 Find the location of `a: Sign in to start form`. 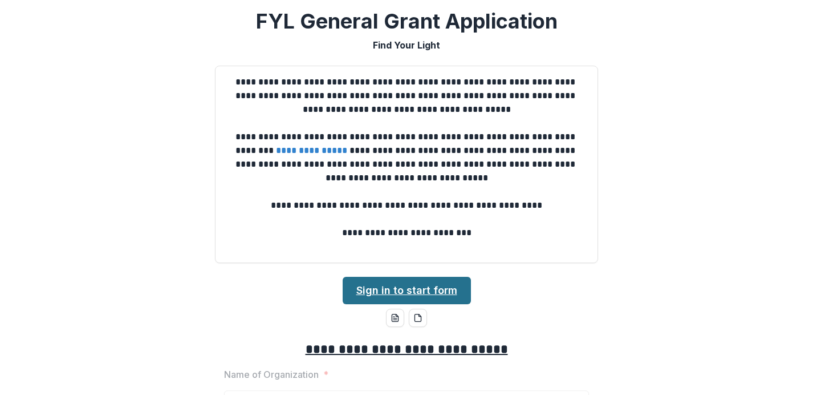

a: Sign in to start form is located at coordinates (407, 290).